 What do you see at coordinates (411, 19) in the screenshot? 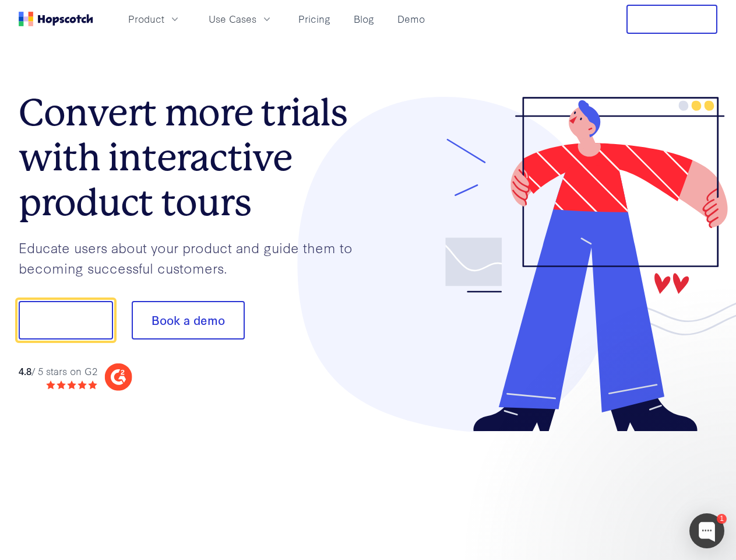
I see `a: Demo` at bounding box center [411, 19].